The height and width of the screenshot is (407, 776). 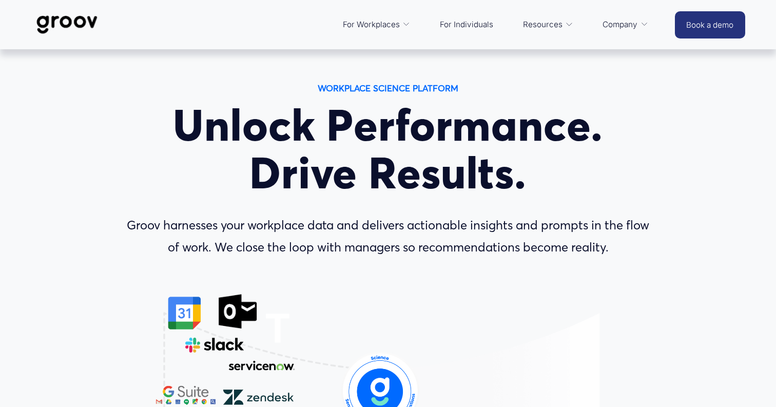 I want to click on span: Company, so click(x=620, y=25).